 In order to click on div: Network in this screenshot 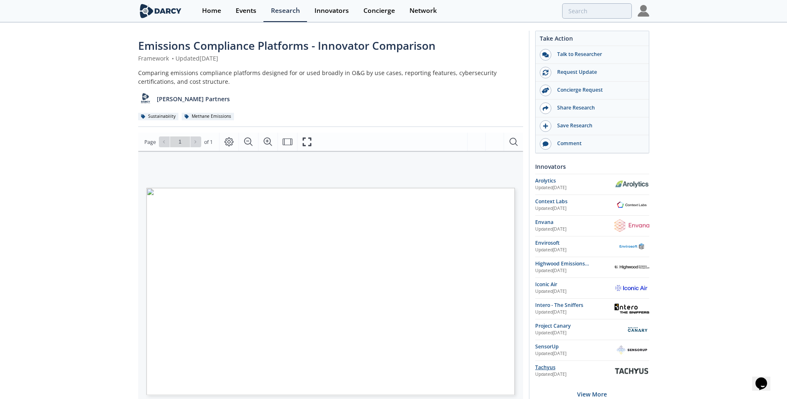, I will do `click(423, 11)`.